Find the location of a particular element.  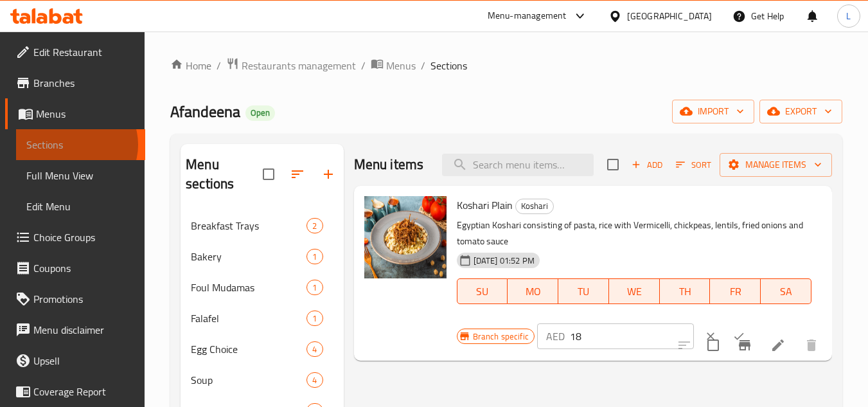

button: Add section is located at coordinates (328, 174).